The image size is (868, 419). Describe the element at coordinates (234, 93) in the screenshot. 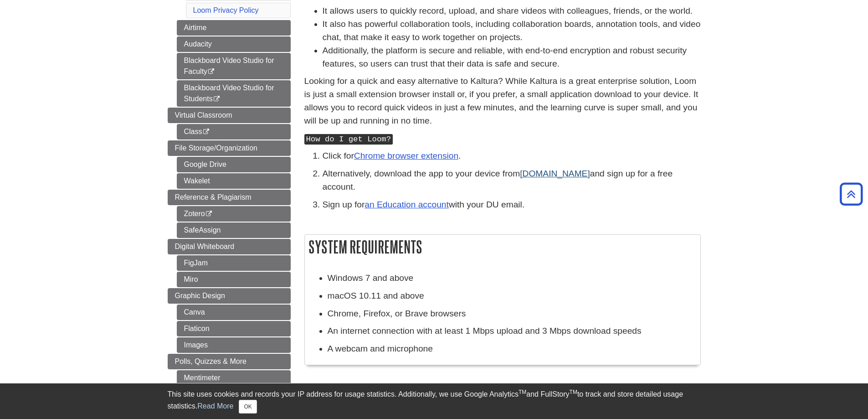

I see `a: Blackboard Video Studio for Students` at that location.